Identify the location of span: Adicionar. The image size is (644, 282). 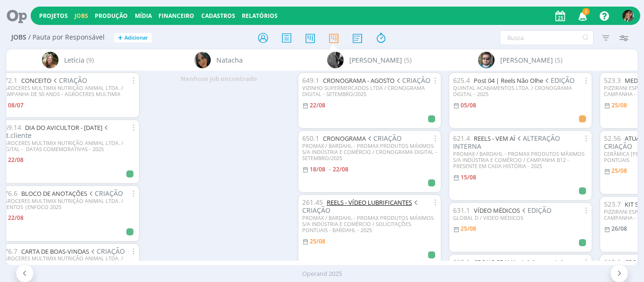
(136, 38).